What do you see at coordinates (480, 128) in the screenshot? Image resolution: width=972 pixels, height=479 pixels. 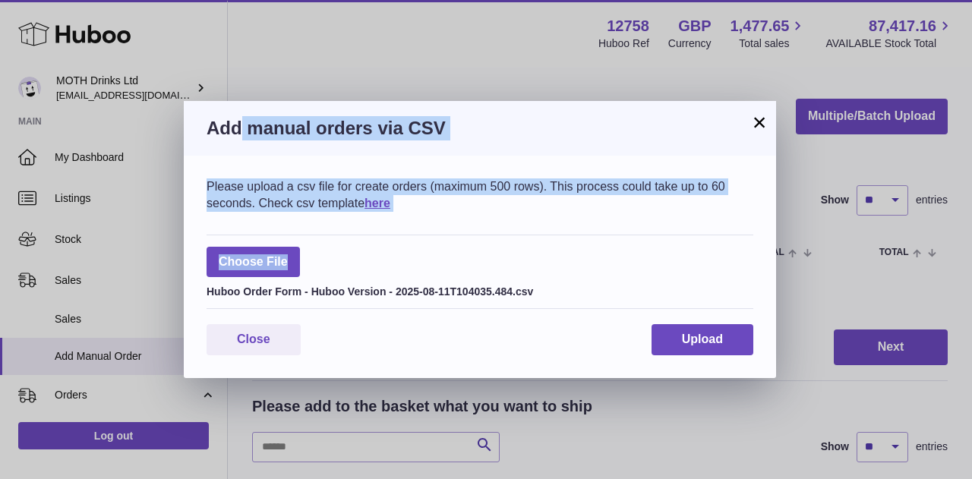 I see `h3: Add manual orders via CSV` at bounding box center [480, 128].